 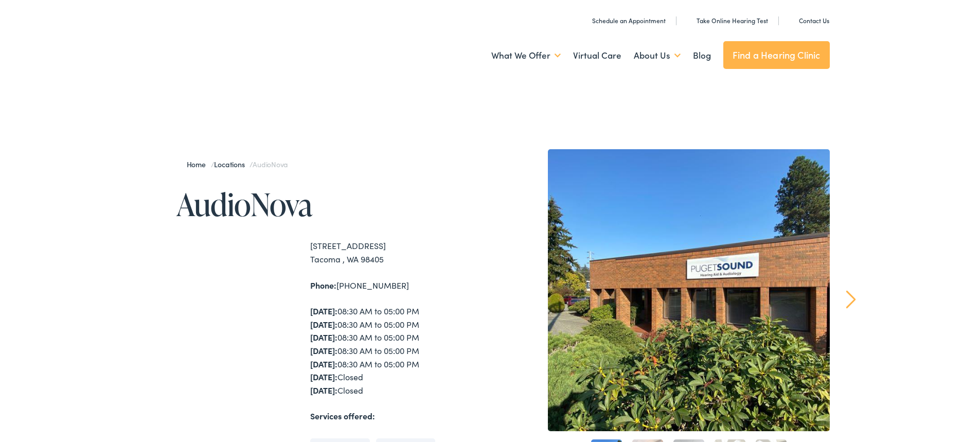 I want to click on a: Locations, so click(x=232, y=164).